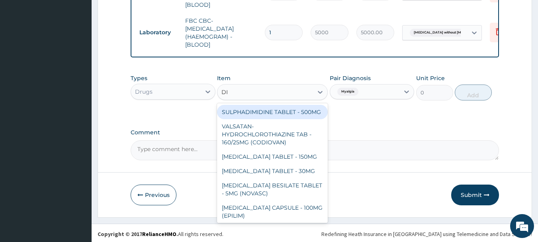  Describe the element at coordinates (158, 32) in the screenshot. I see `td: Laboratory` at that location.